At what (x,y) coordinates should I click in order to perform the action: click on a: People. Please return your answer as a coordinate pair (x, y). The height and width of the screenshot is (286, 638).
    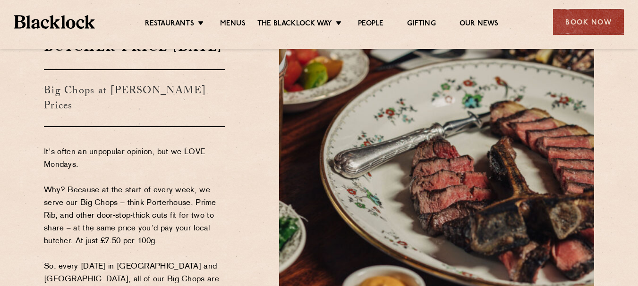
    Looking at the image, I should click on (370, 25).